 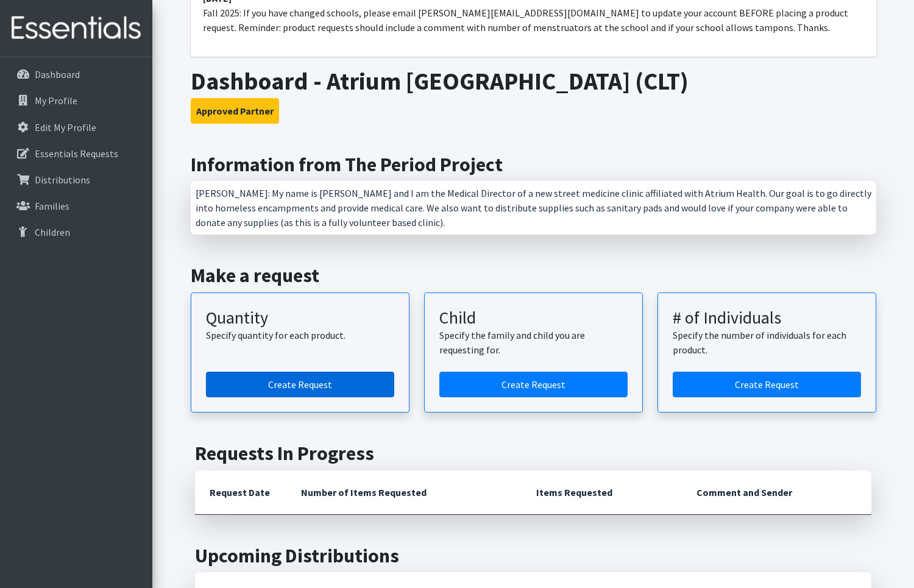 What do you see at coordinates (300, 384) in the screenshot?
I see `a: Create a request by quantity` at bounding box center [300, 384].